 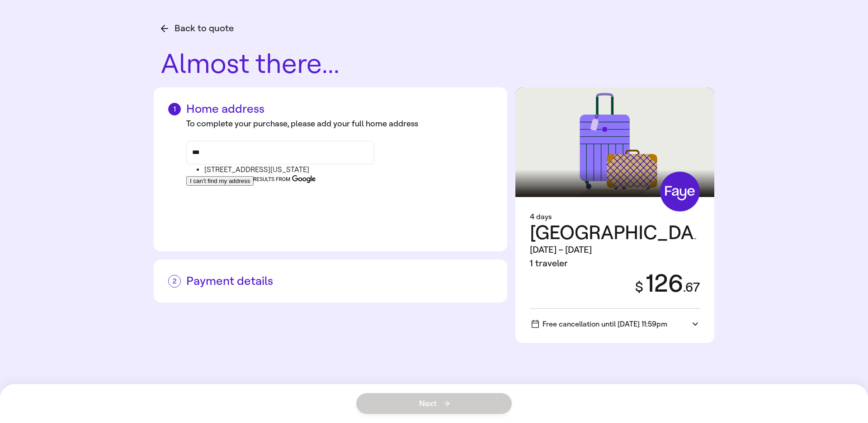 What do you see at coordinates (340, 124) in the screenshot?
I see `div: To complete your purchase, please add your full home address` at bounding box center [340, 124].